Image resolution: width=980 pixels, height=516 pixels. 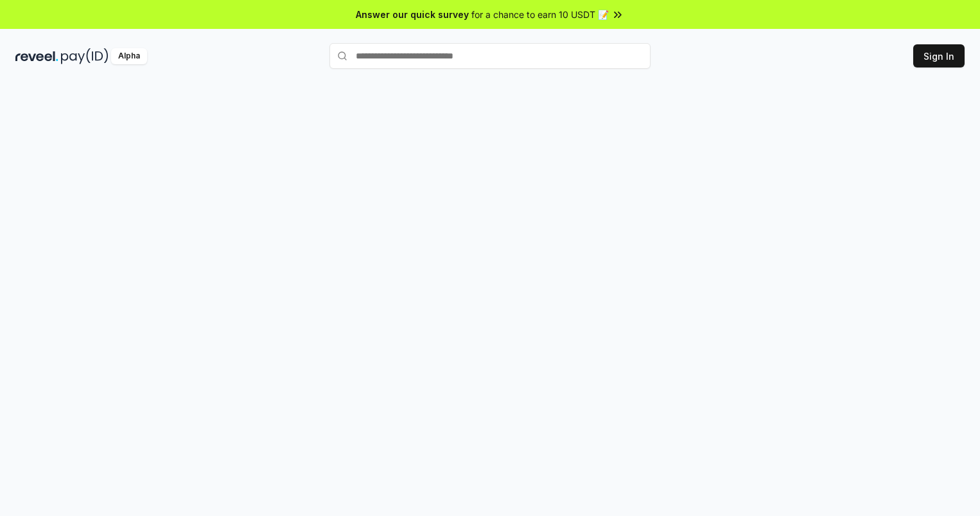 What do you see at coordinates (540, 14) in the screenshot?
I see `span: for a chance to earn 10 USDT 📝` at bounding box center [540, 14].